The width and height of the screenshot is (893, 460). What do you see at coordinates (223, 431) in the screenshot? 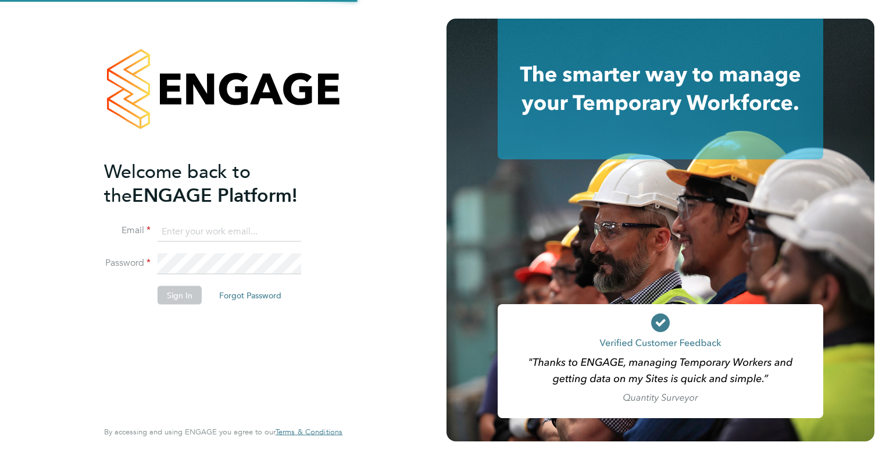
I see `span: By accessing and using ENGAGE you agree to our` at bounding box center [223, 431].